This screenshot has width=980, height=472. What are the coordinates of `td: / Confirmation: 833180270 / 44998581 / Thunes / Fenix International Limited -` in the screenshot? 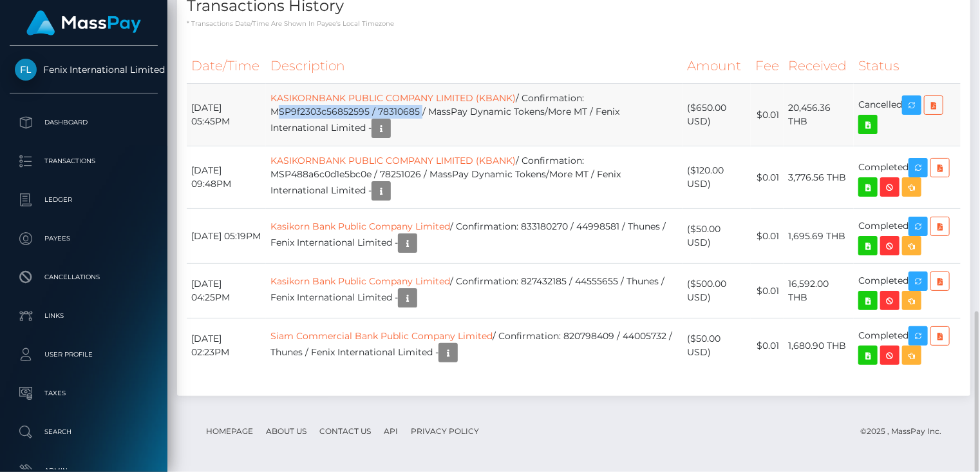 It's located at (474, 236).